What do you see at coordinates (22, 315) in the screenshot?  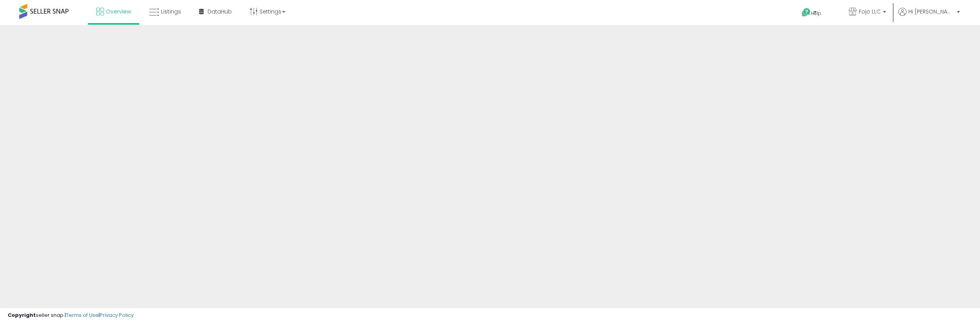 I see `strong: Copyright` at bounding box center [22, 315].